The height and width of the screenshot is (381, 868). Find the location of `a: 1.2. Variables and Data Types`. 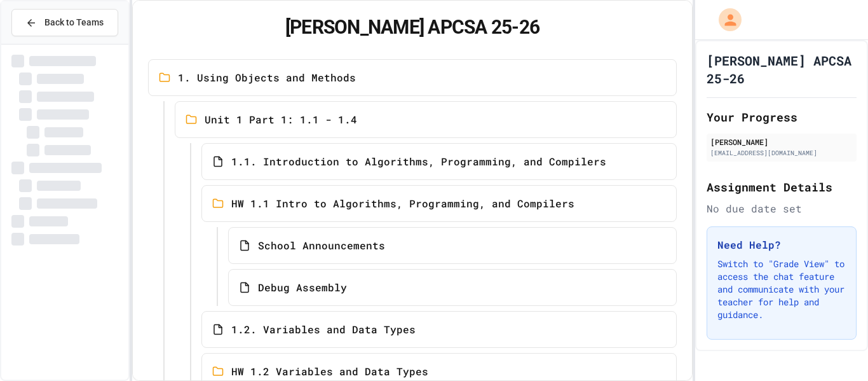

a: 1.2. Variables and Data Types is located at coordinates (439, 329).